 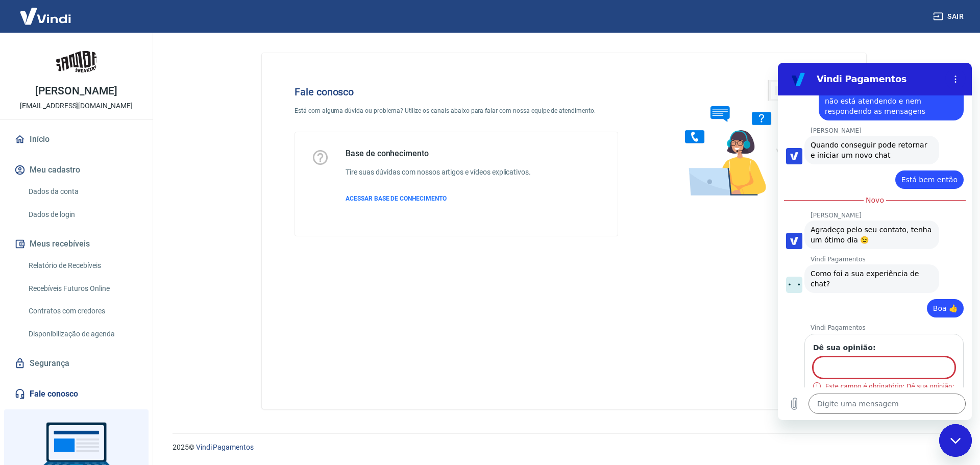 I want to click on label: Dê sua opinião:, so click(x=106, y=285).